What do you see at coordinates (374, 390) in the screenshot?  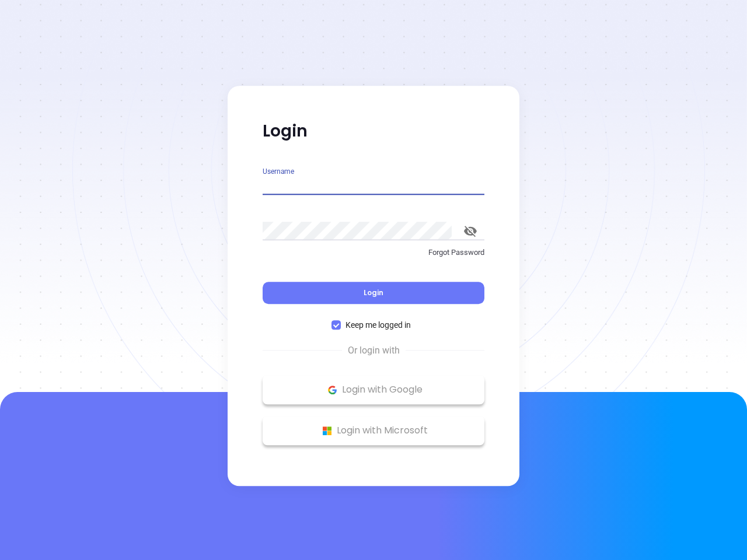 I see `p: Login with Google` at bounding box center [374, 390].